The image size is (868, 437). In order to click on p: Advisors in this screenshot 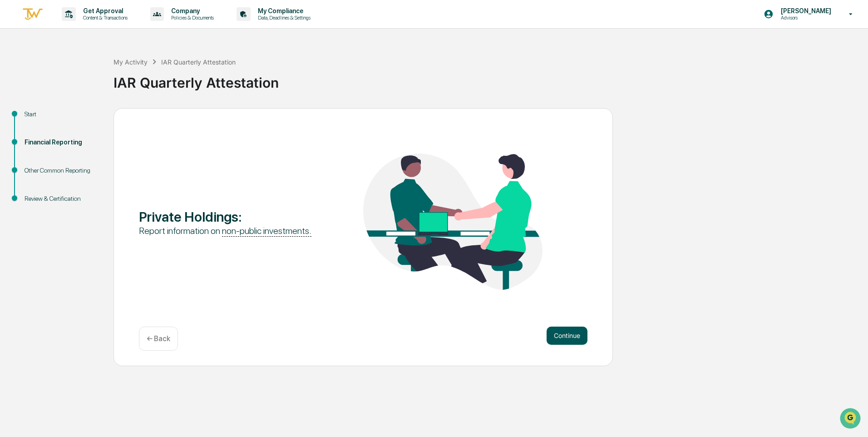, I will do `click(804, 17)`.